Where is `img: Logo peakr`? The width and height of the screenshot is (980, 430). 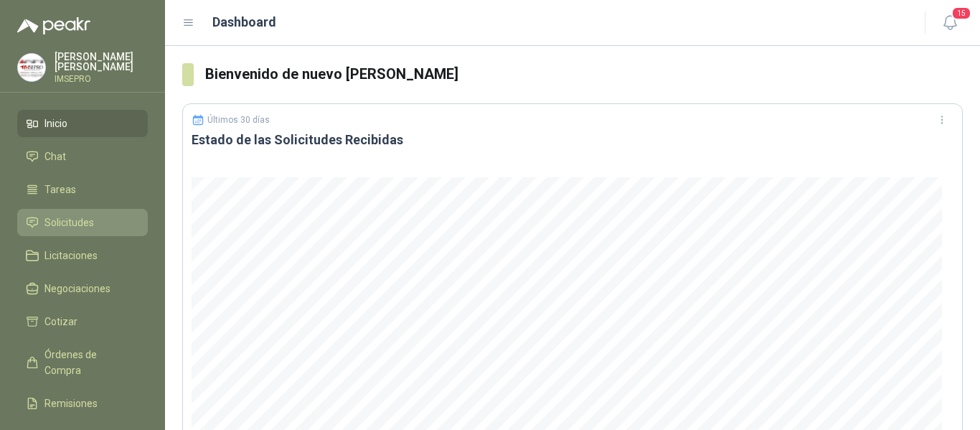
img: Logo peakr is located at coordinates (53, 26).